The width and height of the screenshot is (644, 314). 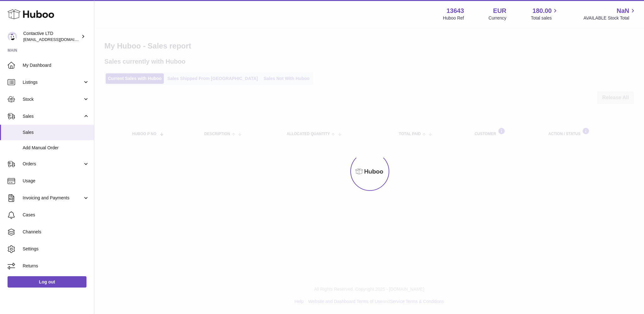 I want to click on div: Contactive LTD, so click(x=52, y=36).